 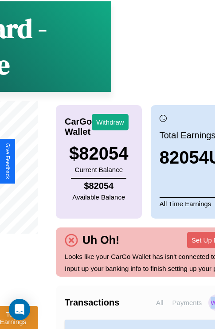 What do you see at coordinates (160, 303) in the screenshot?
I see `p: All` at bounding box center [160, 303].